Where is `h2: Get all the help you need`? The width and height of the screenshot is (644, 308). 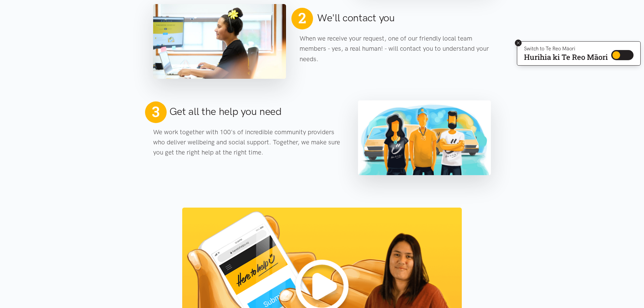 h2: Get all the help you need is located at coordinates (226, 111).